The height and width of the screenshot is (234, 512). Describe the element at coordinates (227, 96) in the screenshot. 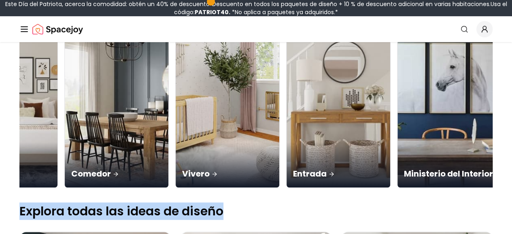

I see `a: ViveroVivero` at that location.